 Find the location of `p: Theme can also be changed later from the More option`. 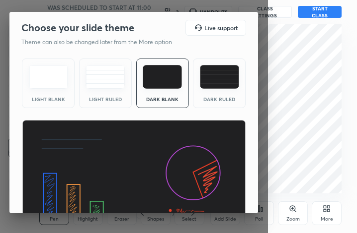

p: Theme can also be changed later from the More option is located at coordinates (102, 42).